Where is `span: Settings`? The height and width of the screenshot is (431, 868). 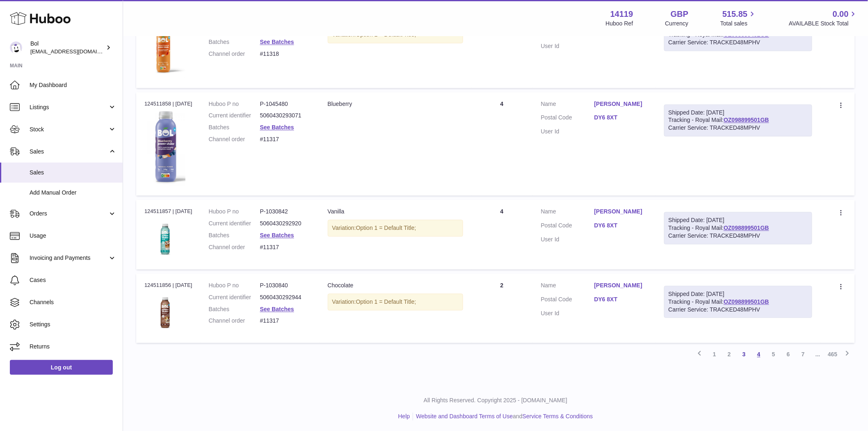
span: Settings is located at coordinates (73, 324).